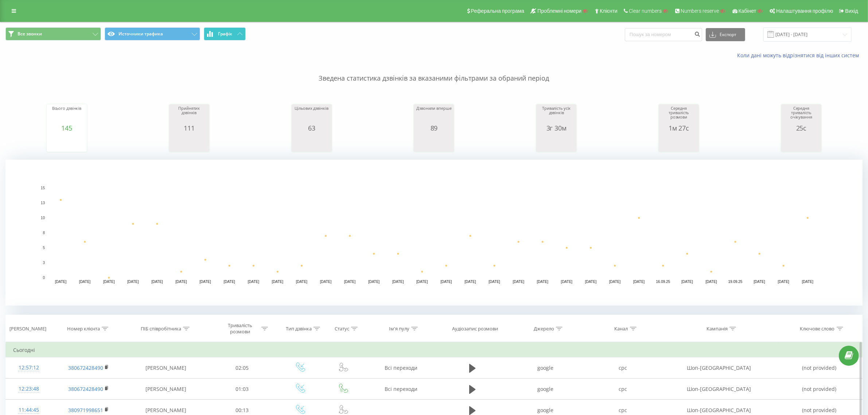 The image size is (868, 415). Describe the element at coordinates (242, 389) in the screenshot. I see `td: 01:03` at that location.